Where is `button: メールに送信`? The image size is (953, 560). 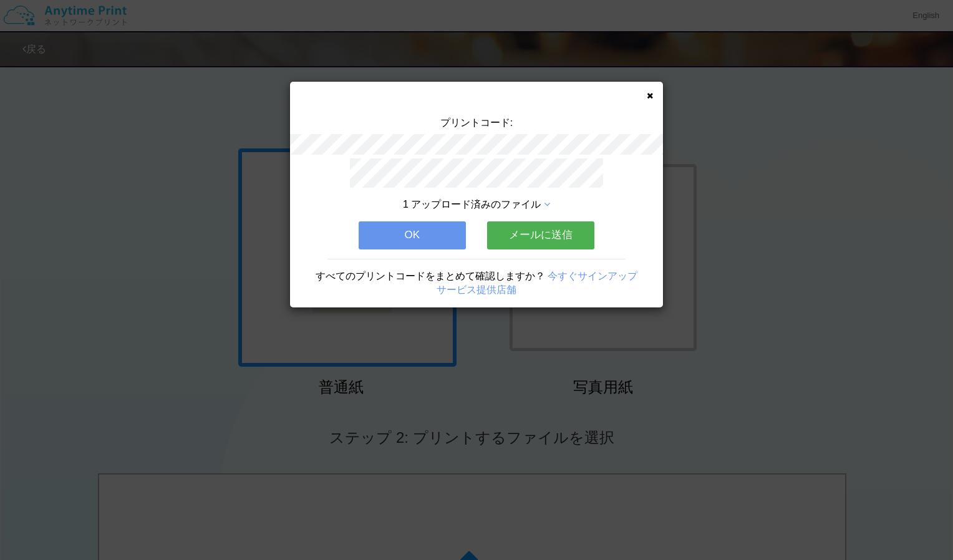
button: メールに送信 is located at coordinates (541, 235).